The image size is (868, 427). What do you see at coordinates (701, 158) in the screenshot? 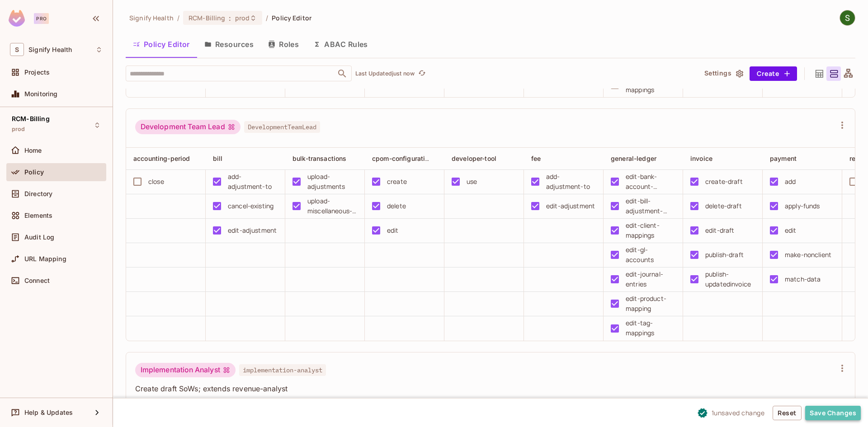
I see `span: invoice` at bounding box center [701, 158].